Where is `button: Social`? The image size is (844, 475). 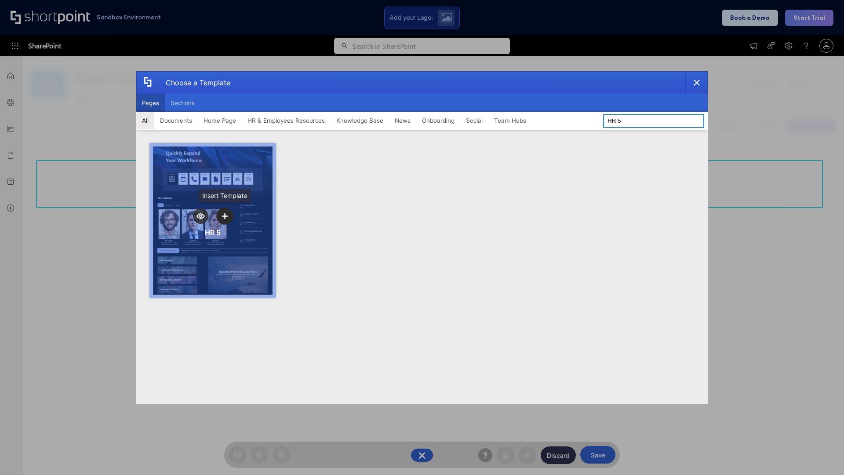
button: Social is located at coordinates (474, 120).